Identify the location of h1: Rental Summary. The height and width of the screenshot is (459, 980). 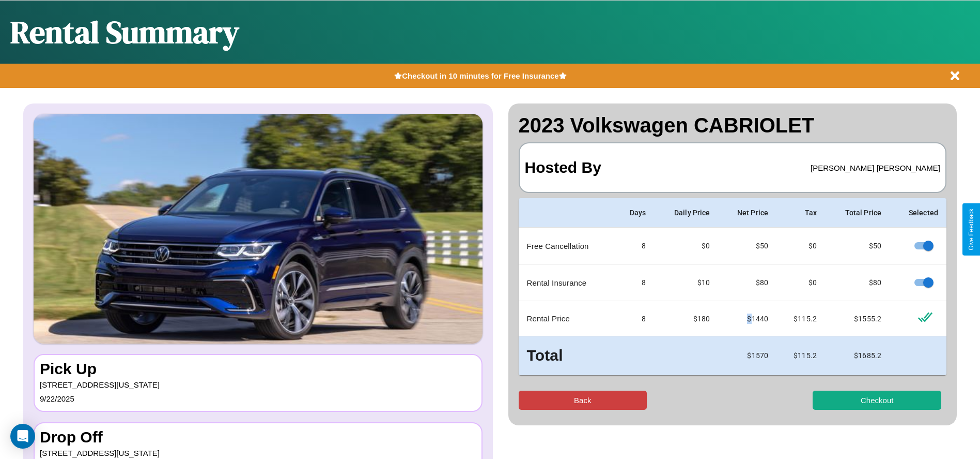
(125, 32).